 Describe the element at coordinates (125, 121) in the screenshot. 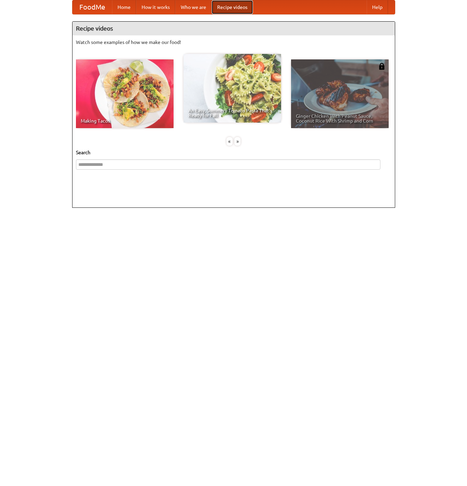

I see `span: Making Tacos` at that location.